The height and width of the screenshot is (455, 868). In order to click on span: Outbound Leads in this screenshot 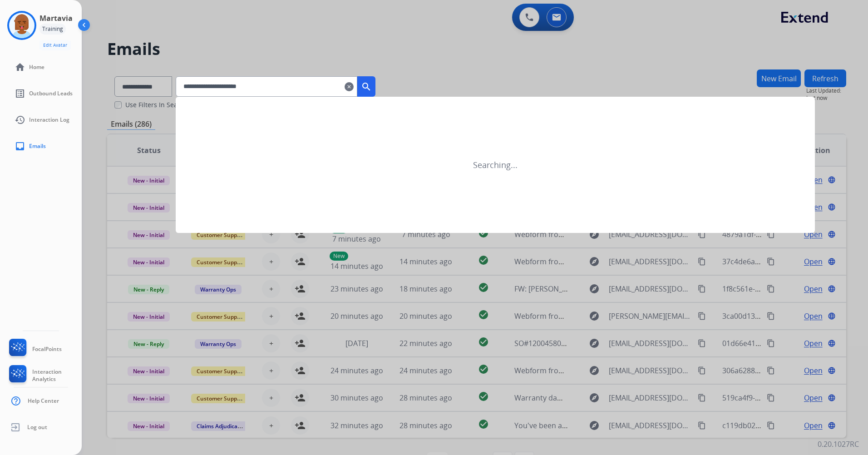, I will do `click(51, 94)`.